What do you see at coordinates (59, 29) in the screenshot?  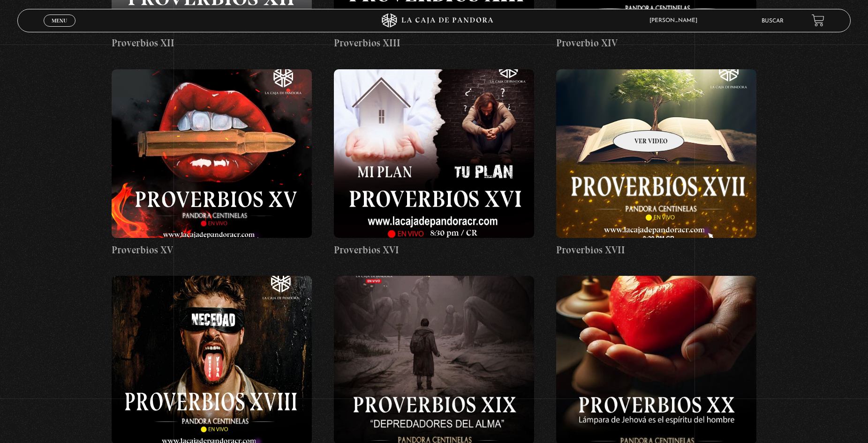 I see `span: Cerrar` at bounding box center [59, 29].